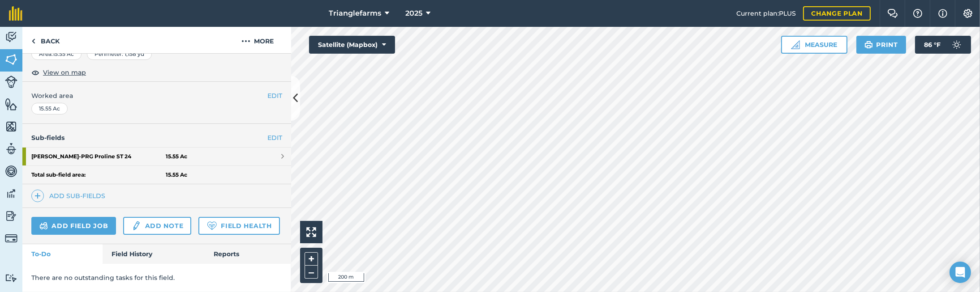  What do you see at coordinates (153, 254) in the screenshot?
I see `a: Field History` at bounding box center [153, 254].